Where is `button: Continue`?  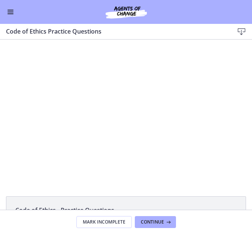 button: Continue is located at coordinates (155, 222).